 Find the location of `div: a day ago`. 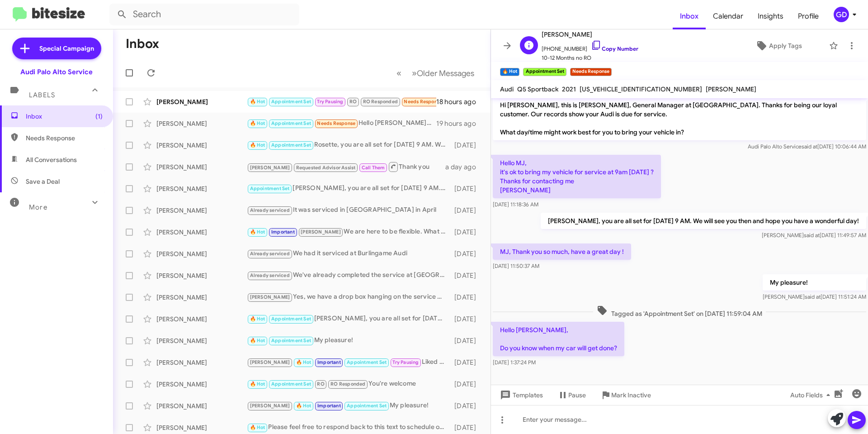

div: a day ago is located at coordinates (464, 167).